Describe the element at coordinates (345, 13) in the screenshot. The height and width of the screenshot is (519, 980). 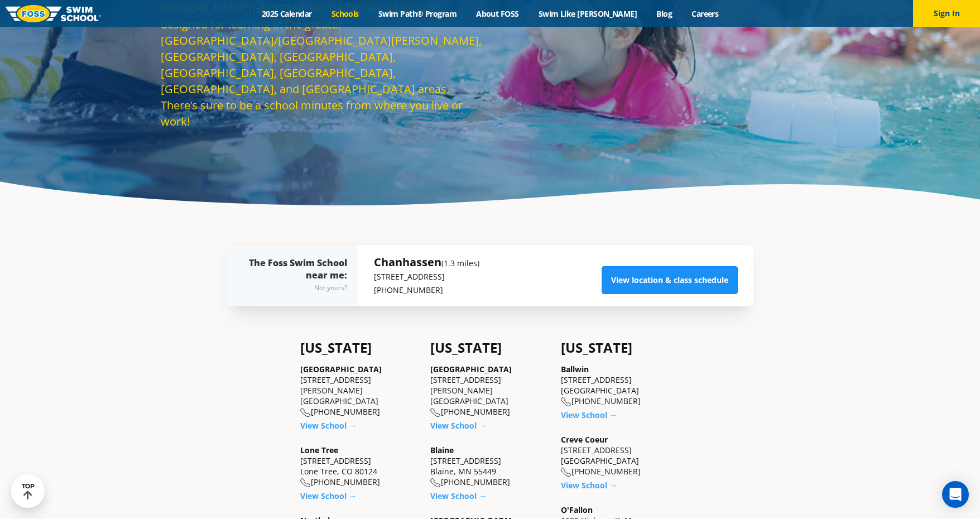
I see `a: Schools` at that location.